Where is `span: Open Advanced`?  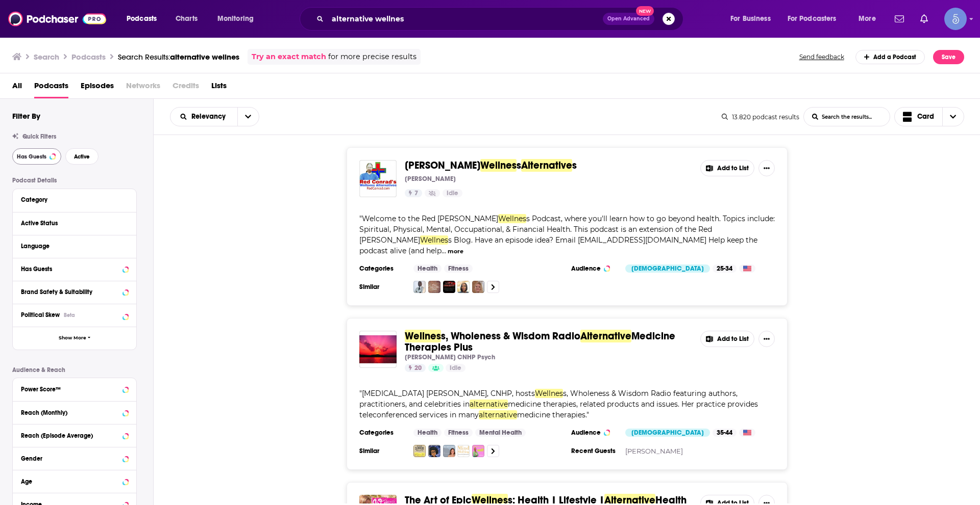 span: Open Advanced is located at coordinates (628, 19).